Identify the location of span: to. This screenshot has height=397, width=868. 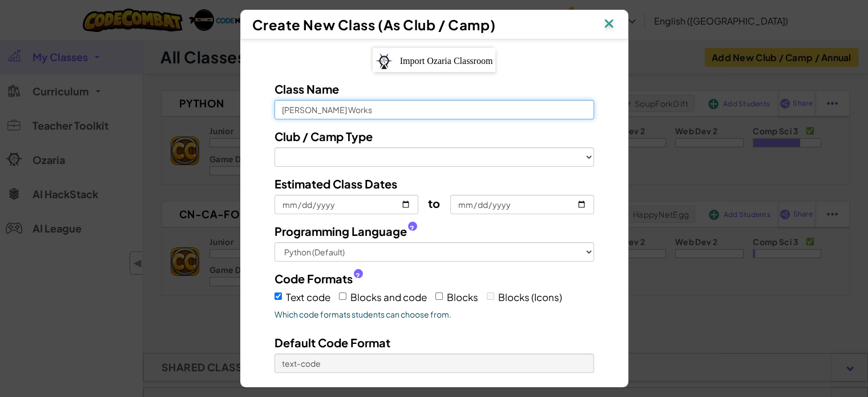
(434, 203).